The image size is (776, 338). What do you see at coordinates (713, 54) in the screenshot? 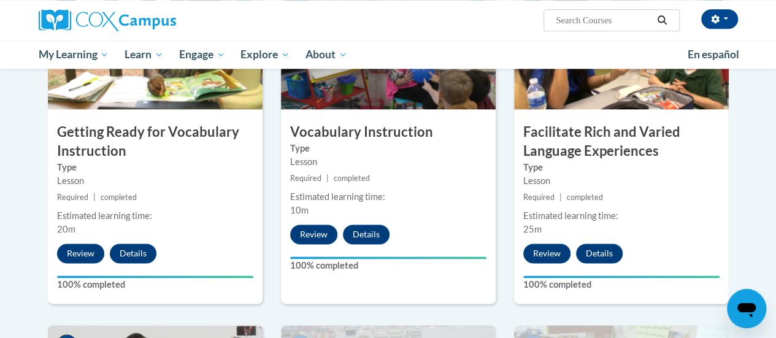
I see `span: En español` at bounding box center [713, 54].